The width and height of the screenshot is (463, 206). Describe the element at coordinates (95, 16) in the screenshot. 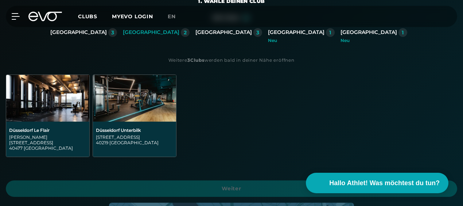

I see `a: Clubs` at that location.